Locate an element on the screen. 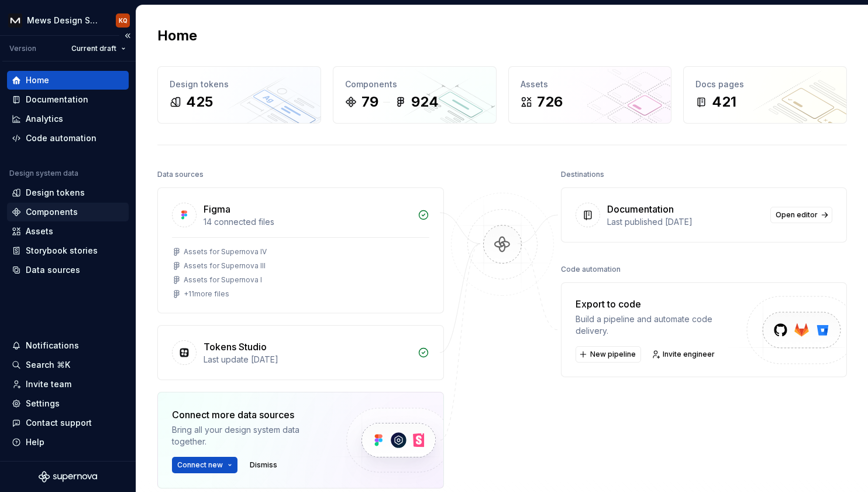 The width and height of the screenshot is (868, 492). span: Dismiss is located at coordinates (263, 465).